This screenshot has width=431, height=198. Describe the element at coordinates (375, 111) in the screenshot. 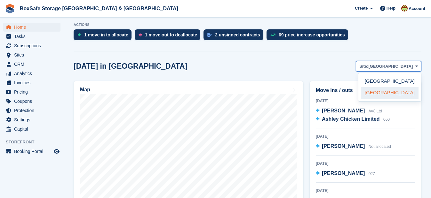

I see `span: AV8 Ltd` at that location.